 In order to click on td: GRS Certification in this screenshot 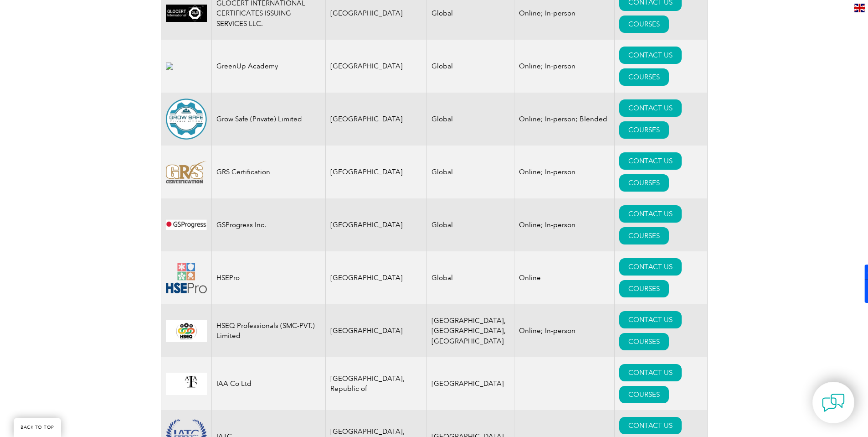, I will do `click(268, 172)`.